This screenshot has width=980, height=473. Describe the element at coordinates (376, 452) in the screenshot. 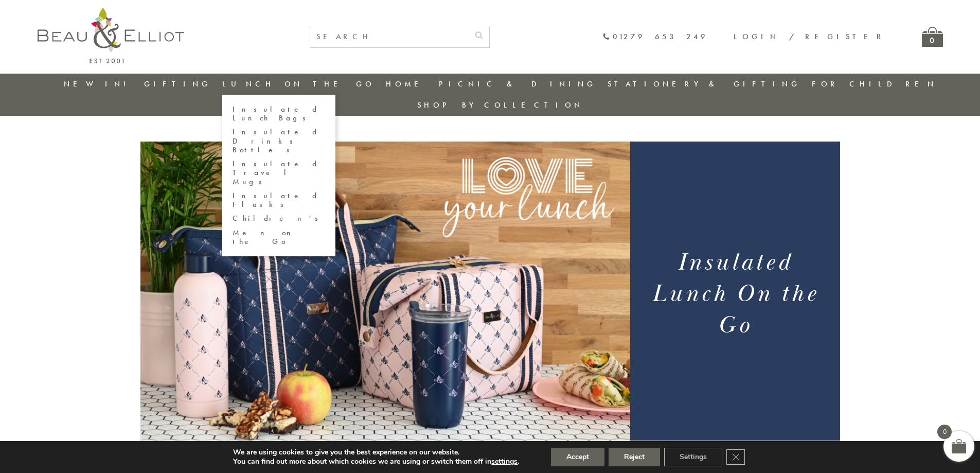

I see `p: We are using cookies to give you the best experience on our website.` at that location.